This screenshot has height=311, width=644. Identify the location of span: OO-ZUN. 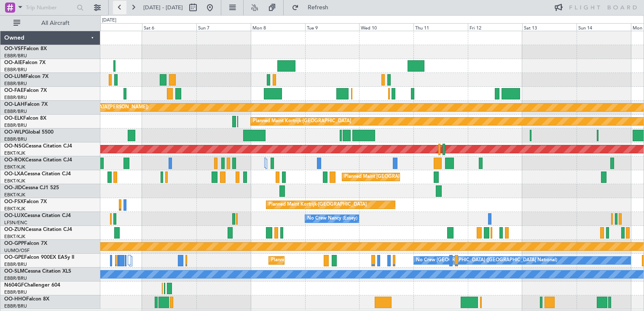
(15, 230).